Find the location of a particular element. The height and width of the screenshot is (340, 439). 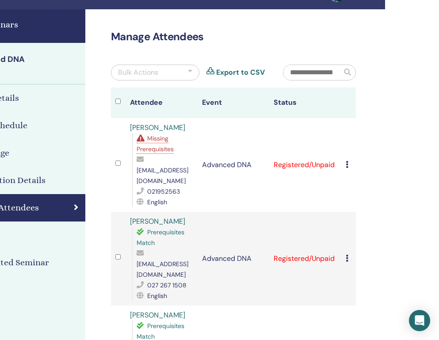

th: Event is located at coordinates (234, 103).